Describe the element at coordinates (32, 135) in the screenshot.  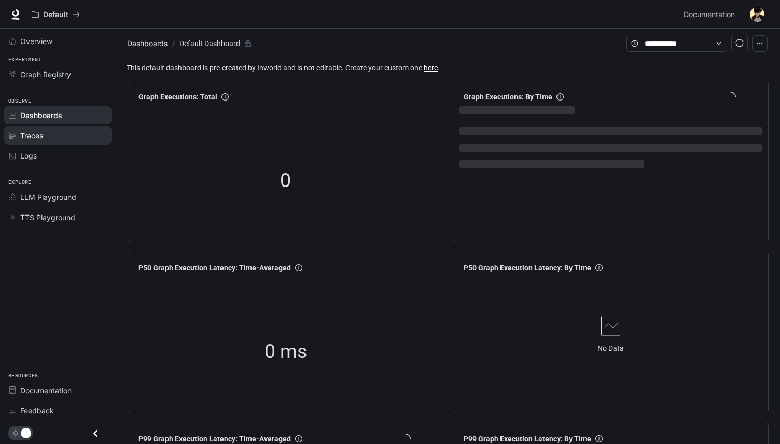
I see `span: Traces` at that location.